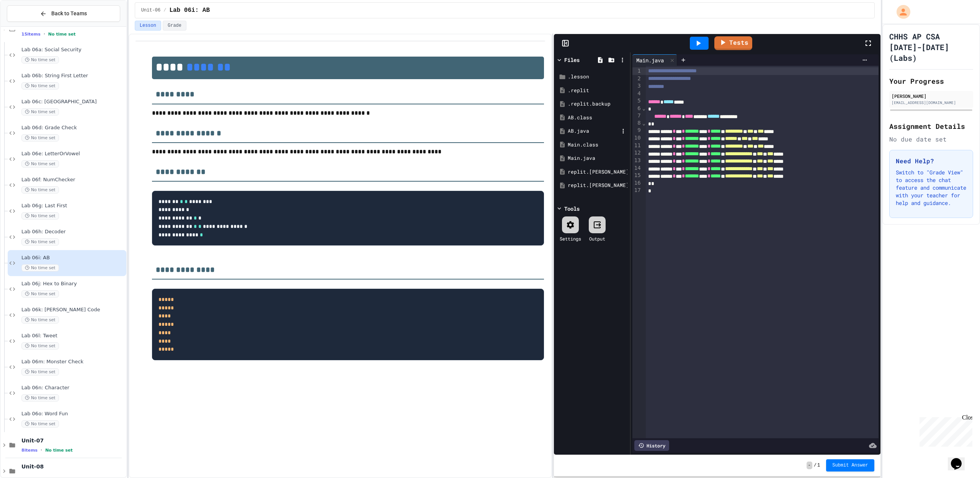 This screenshot has width=980, height=478. I want to click on div: AB.java, so click(593, 131).